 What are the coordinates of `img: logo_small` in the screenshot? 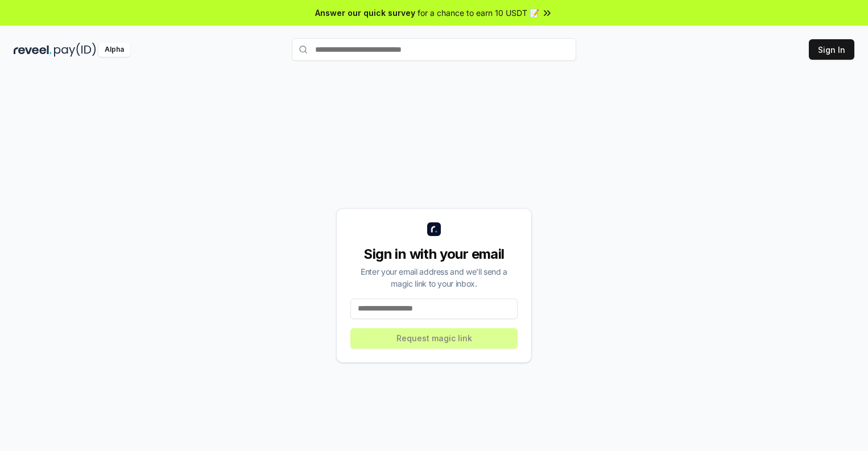 It's located at (434, 229).